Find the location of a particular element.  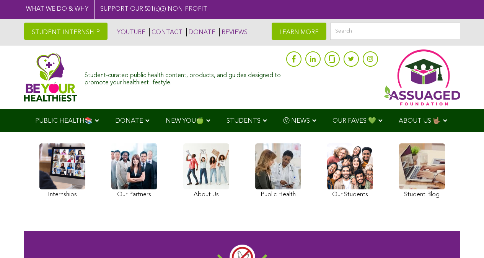

div: Student-curated public health content, products, and guides designed to promote your healthiest l... is located at coordinates (183, 77).